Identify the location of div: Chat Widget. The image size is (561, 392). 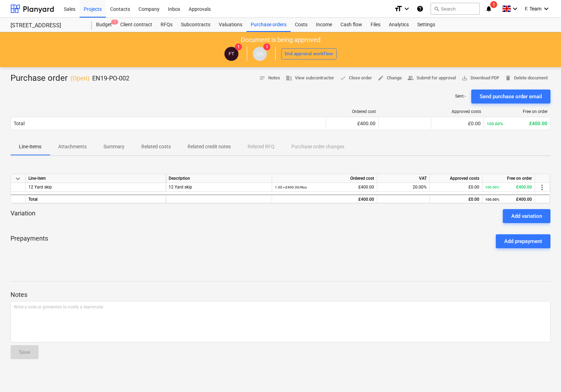
(543, 375).